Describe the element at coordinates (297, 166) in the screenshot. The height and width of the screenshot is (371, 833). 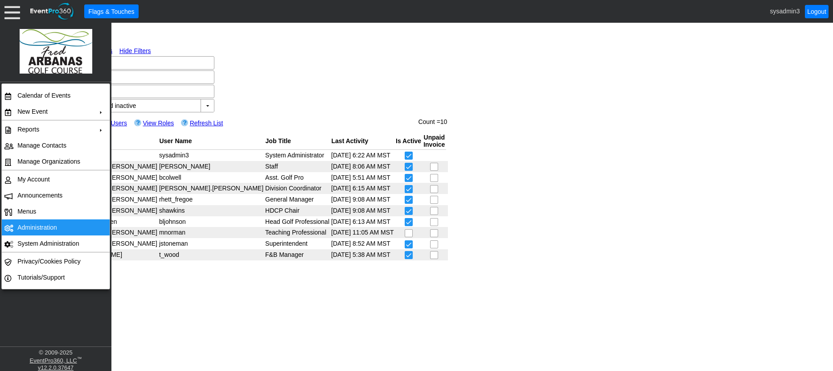
I see `td: Staff` at that location.